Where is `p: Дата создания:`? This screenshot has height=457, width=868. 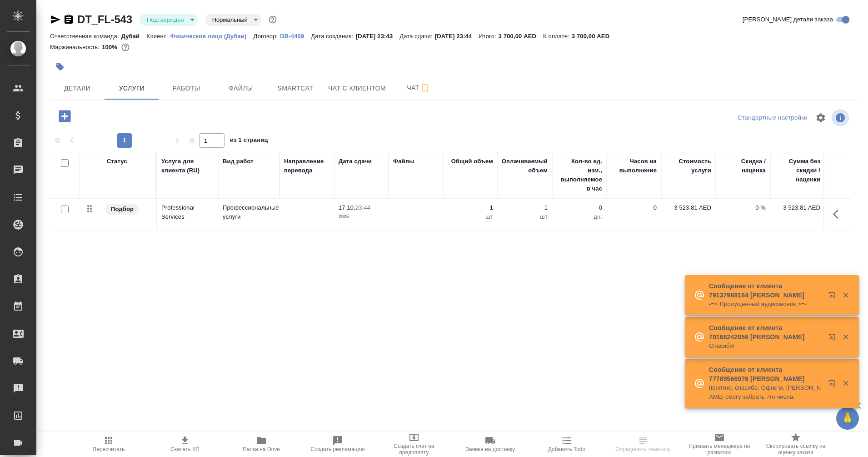 p: Дата создания: is located at coordinates (333, 36).